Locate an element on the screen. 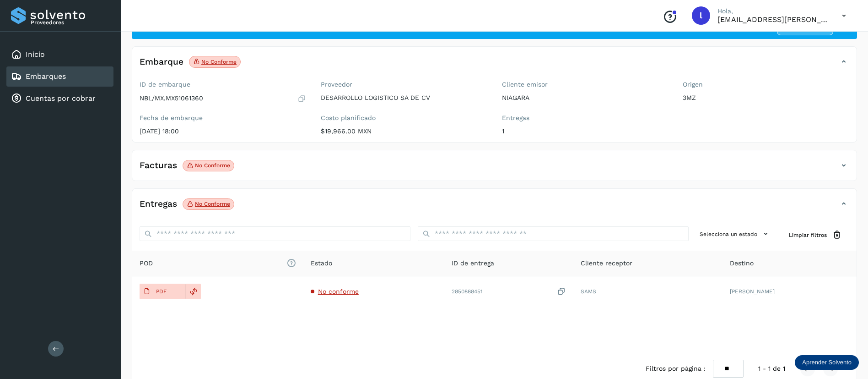  span: ID de entrega is located at coordinates (473, 263).